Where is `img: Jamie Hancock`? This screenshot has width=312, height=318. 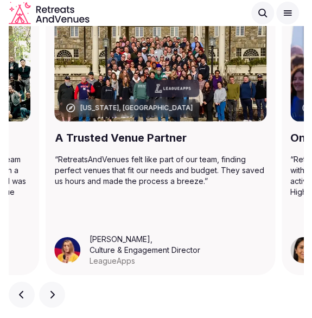
img: Jamie Hancock is located at coordinates (68, 250).